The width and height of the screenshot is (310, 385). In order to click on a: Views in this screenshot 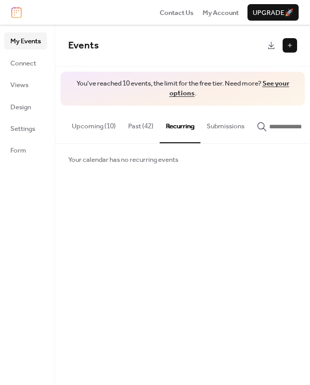, I will do `click(25, 85)`.